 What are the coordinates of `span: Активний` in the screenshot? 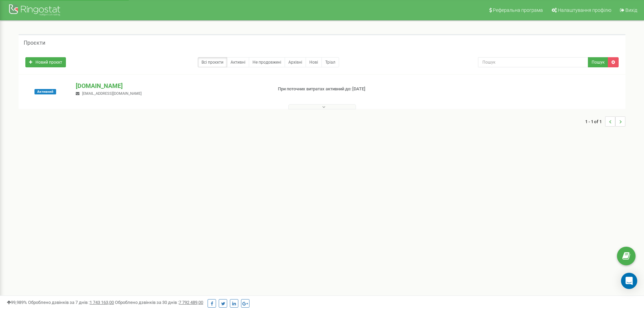 It's located at (45, 92).